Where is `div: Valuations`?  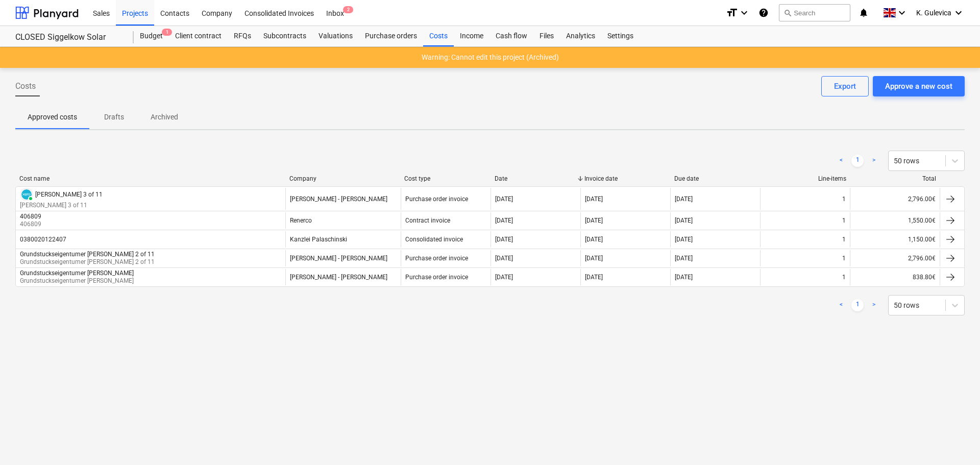 div: Valuations is located at coordinates (336, 36).